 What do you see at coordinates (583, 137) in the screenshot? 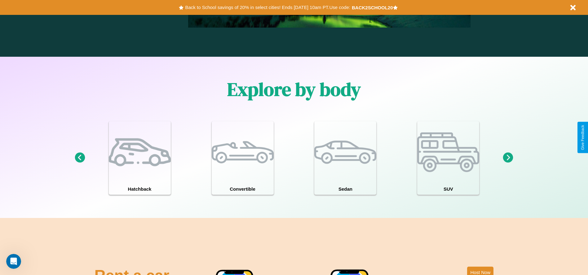
I see `div: Give Feedback` at bounding box center [583, 137].